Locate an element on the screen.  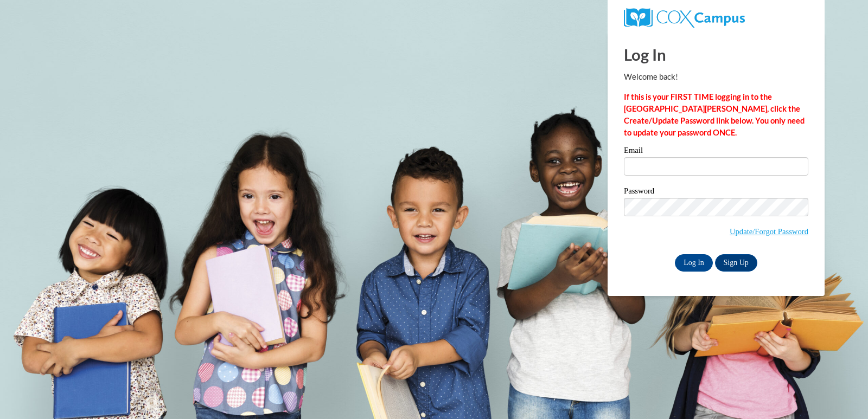
img: COX Campus is located at coordinates (684, 18).